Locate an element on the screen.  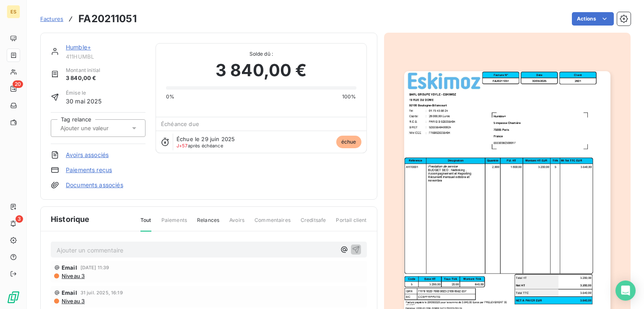
input: Ajouter une valeur is located at coordinates (101, 128).